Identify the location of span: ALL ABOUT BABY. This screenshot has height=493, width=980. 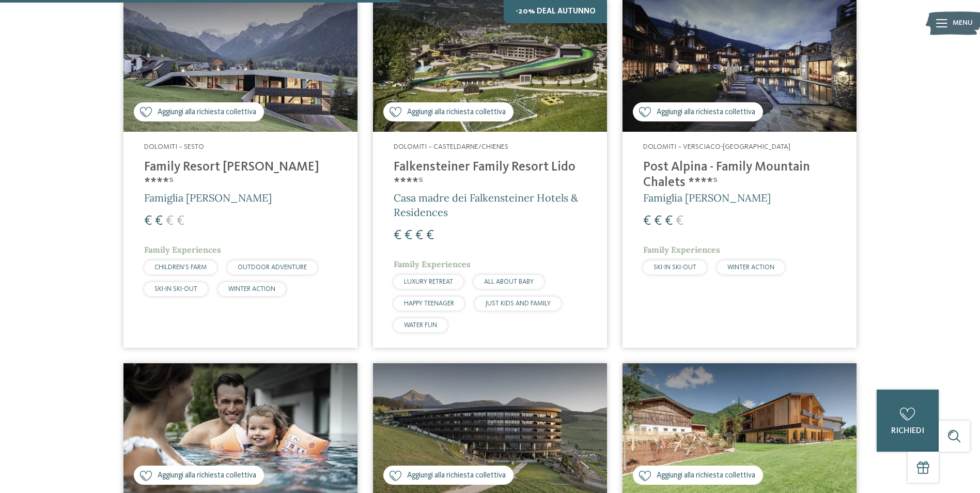
(509, 281).